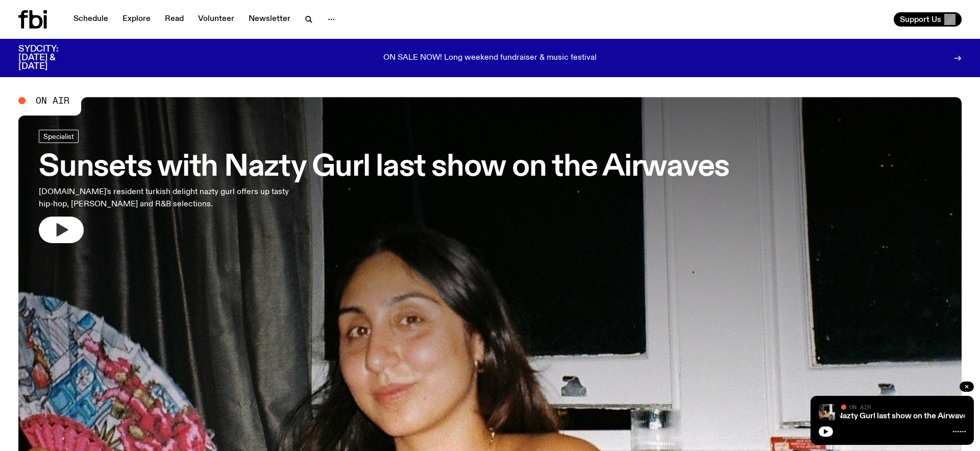 The width and height of the screenshot is (980, 451). Describe the element at coordinates (91, 20) in the screenshot. I see `a: Schedule` at that location.